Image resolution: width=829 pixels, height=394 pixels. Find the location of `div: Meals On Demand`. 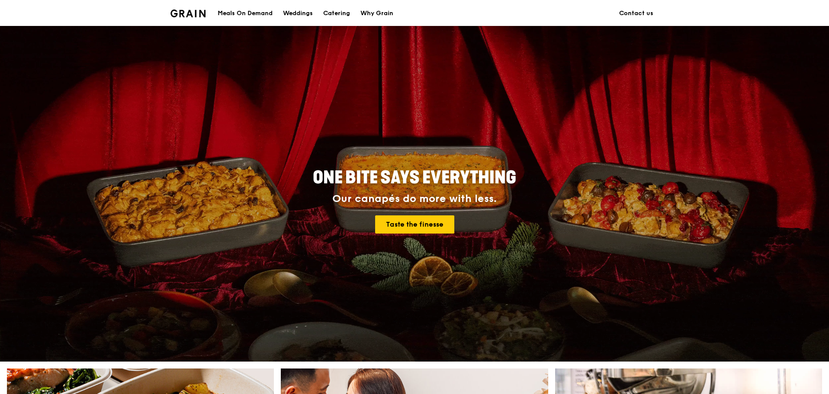

div: Meals On Demand is located at coordinates (245, 13).